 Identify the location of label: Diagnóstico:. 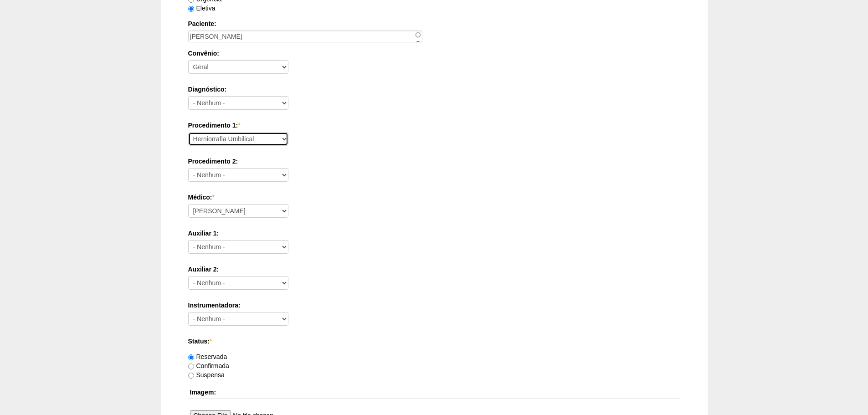
(434, 89).